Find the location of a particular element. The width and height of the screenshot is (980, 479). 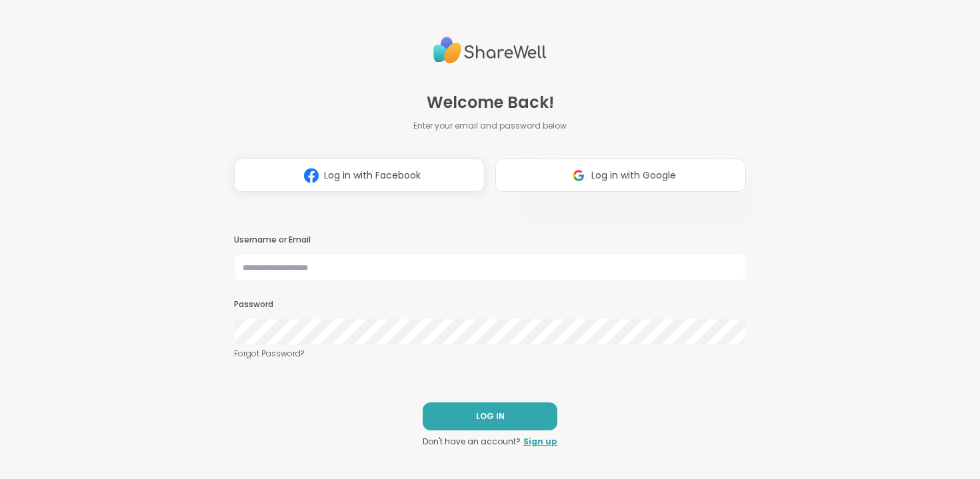

span: Enter your email and password below is located at coordinates (490, 126).